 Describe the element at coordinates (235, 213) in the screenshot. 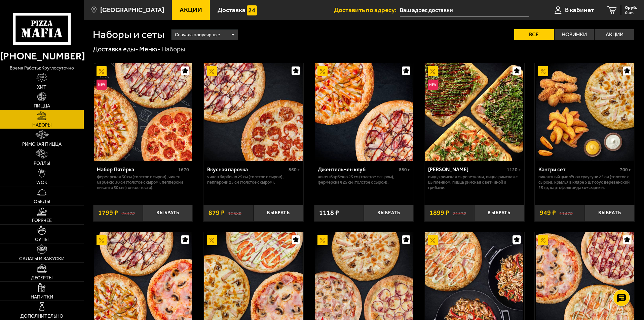

I see `s: 1068 ₽` at that location.